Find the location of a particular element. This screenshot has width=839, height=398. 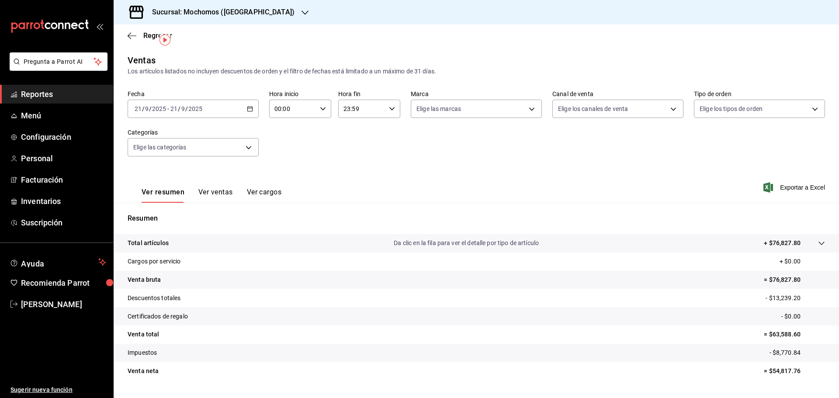

label: Canal de venta is located at coordinates (618, 94).